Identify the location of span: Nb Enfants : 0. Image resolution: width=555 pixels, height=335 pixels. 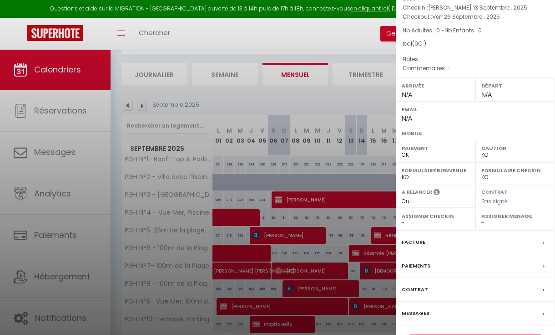
(463, 30).